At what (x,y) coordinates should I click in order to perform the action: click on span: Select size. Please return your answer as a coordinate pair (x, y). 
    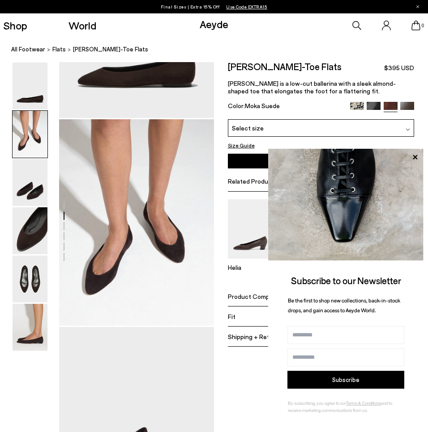
    Looking at the image, I should click on (247, 127).